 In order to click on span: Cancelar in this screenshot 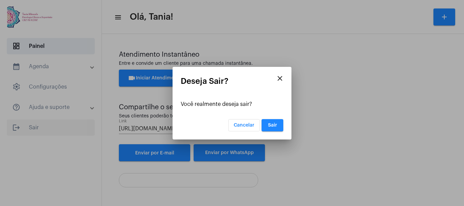, I will do `click(244, 125)`.